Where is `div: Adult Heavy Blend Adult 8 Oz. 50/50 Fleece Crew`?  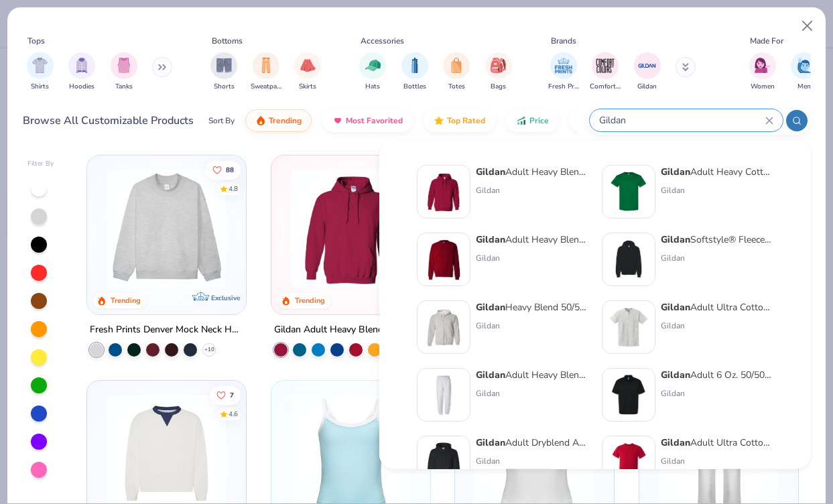 div: Adult Heavy Blend Adult 8 Oz. 50/50 Fleece Crew is located at coordinates (532, 239).